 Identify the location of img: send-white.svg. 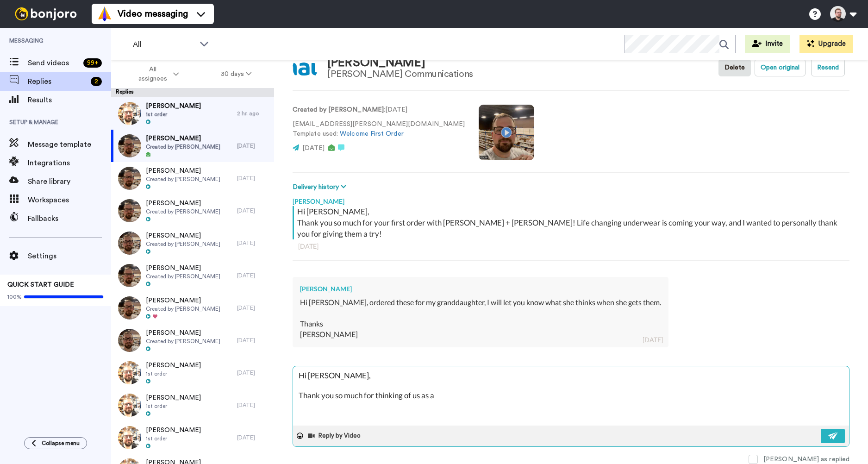
(833, 435).